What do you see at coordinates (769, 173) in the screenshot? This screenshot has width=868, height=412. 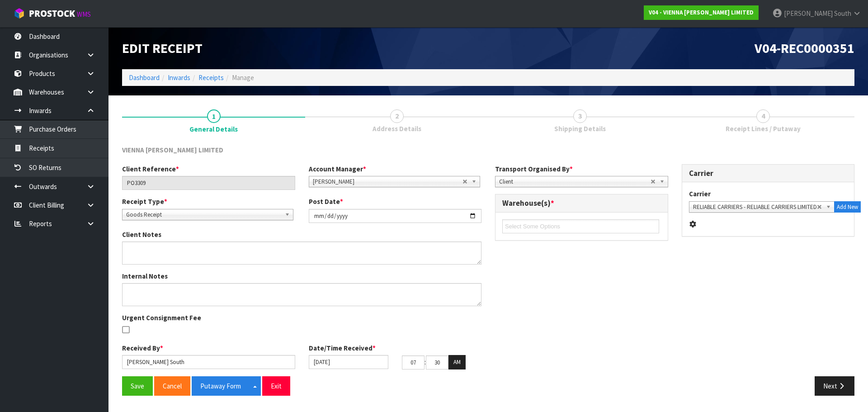 I see `h3: Carrier` at bounding box center [769, 173].